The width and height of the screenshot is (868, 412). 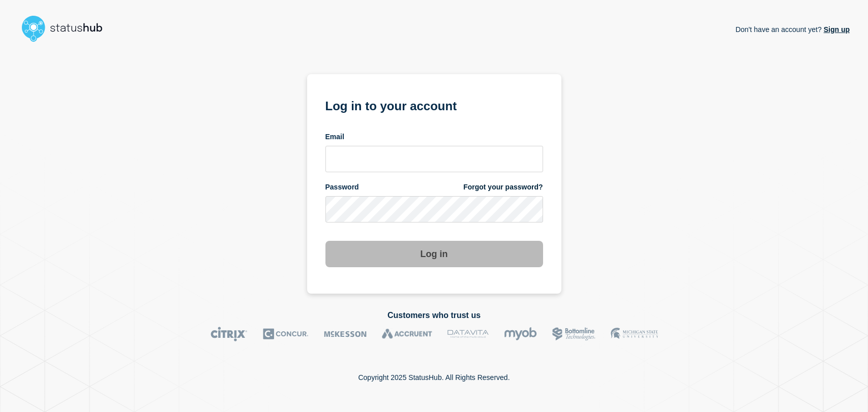 What do you see at coordinates (503, 187) in the screenshot?
I see `a: Forgot your password?` at bounding box center [503, 187].